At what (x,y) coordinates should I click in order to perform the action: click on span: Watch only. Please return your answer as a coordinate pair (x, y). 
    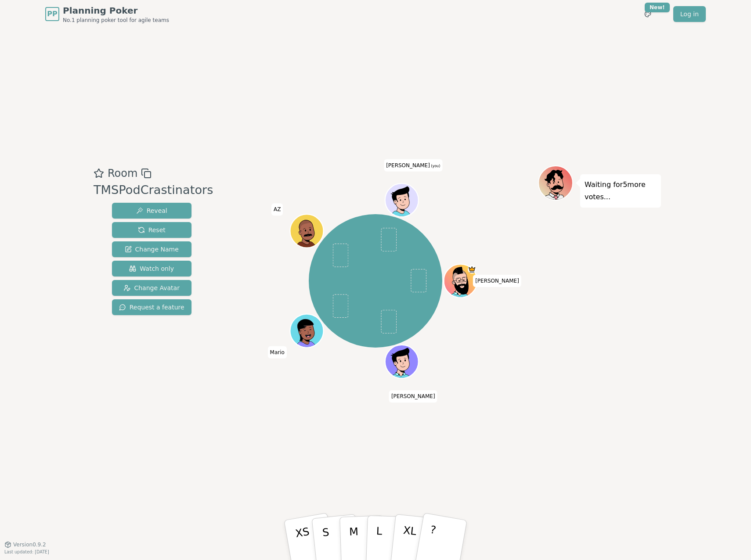
    Looking at the image, I should click on (151, 268).